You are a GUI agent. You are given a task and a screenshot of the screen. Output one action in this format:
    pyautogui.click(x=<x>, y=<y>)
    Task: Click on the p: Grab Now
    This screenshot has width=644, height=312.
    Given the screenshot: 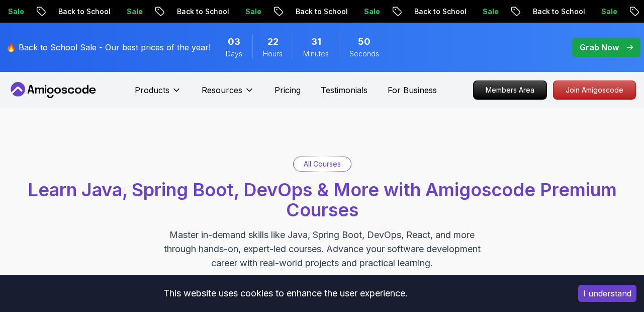 What is the action you would take?
    pyautogui.click(x=599, y=47)
    